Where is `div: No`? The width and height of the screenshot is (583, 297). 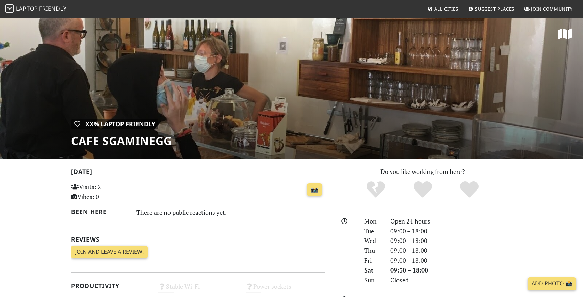 div: No is located at coordinates (376, 189).